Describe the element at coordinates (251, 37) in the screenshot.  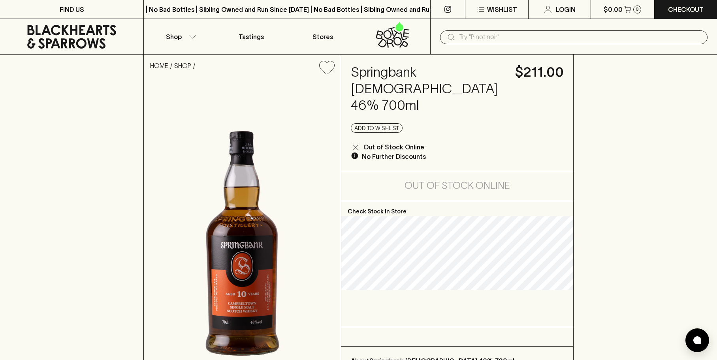
I see `p: Tastings` at that location.